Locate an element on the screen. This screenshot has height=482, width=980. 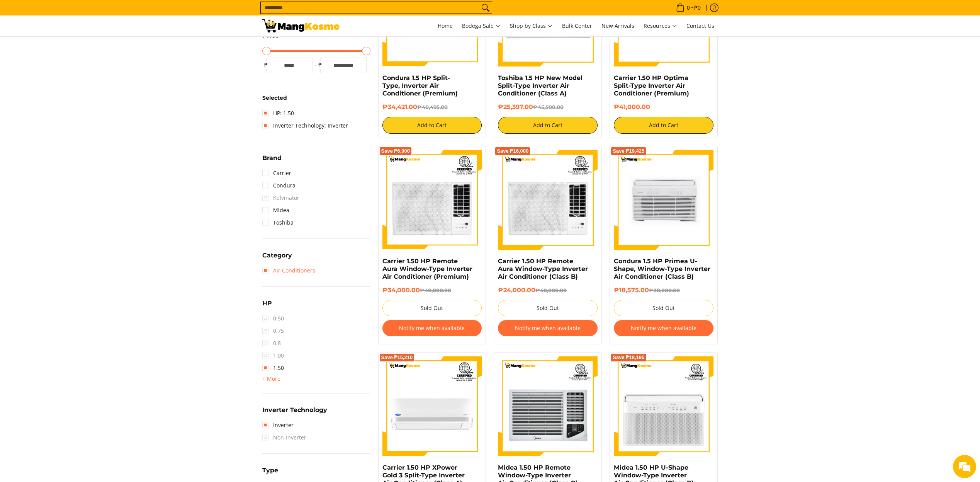
span: 0.8 is located at coordinates (271, 343).